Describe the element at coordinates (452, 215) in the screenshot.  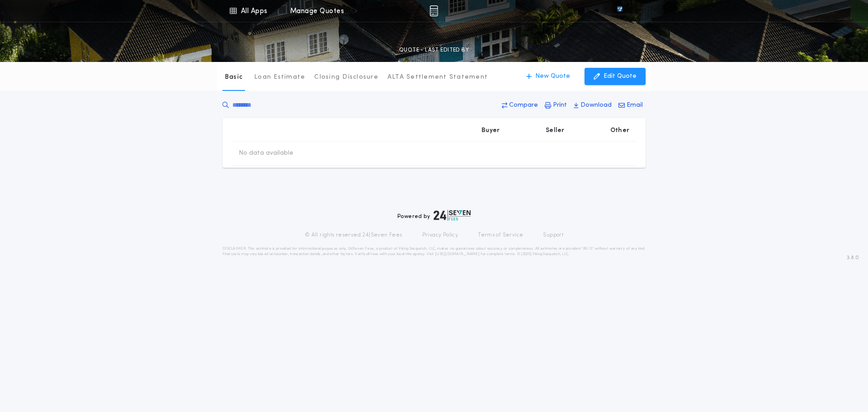
I see `img: logo` at that location.